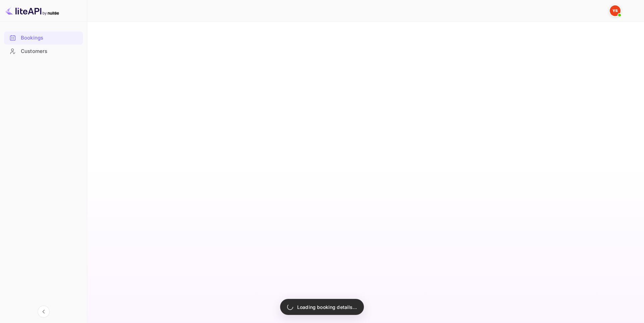 The width and height of the screenshot is (644, 323). I want to click on img: LiteAPI logo, so click(32, 11).